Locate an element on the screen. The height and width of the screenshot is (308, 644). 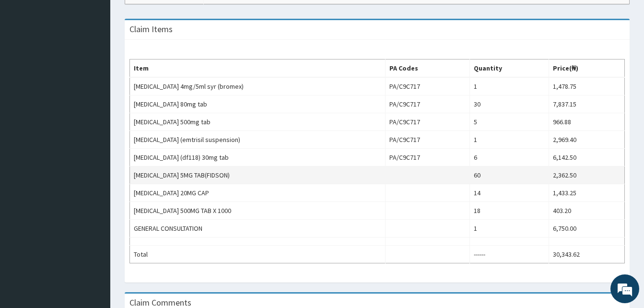
td: 6,750.00 is located at coordinates (587, 229).